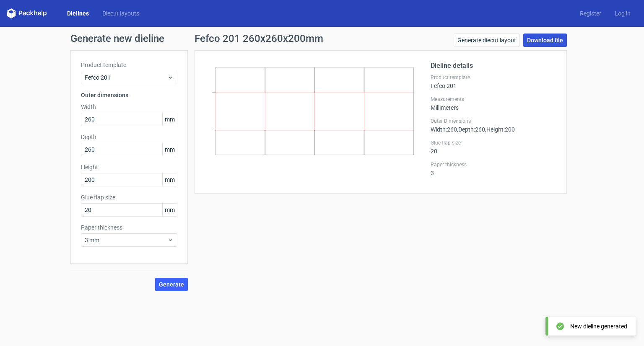 The image size is (644, 346). Describe the element at coordinates (493, 169) in the screenshot. I see `div: 3` at that location.